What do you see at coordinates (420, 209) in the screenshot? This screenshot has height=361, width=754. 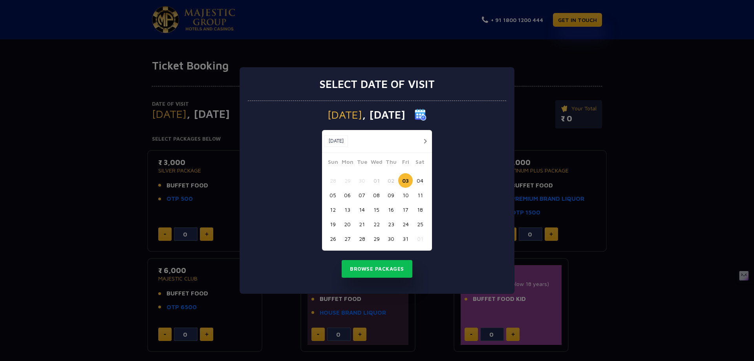 I see `button: 18` at bounding box center [420, 209].